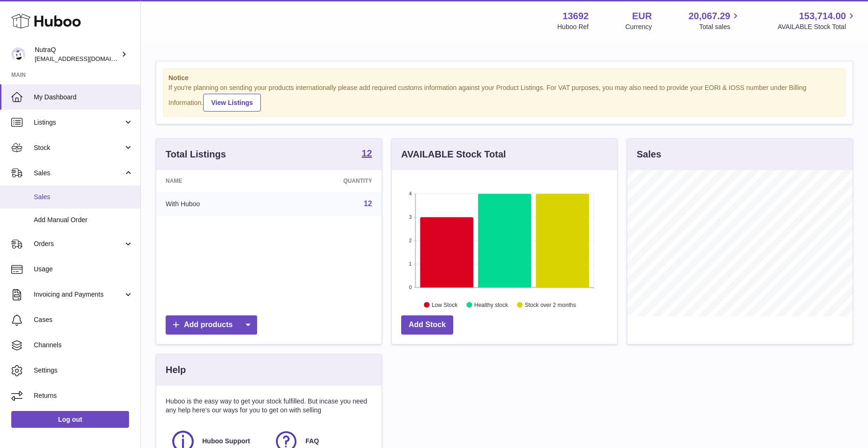  What do you see at coordinates (83, 396) in the screenshot?
I see `span: Returns` at bounding box center [83, 396].